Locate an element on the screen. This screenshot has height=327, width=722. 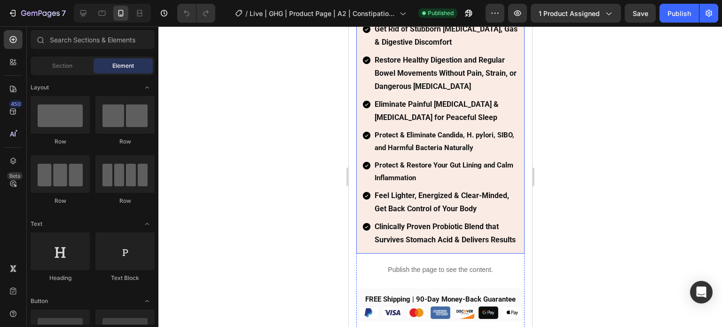
strong: Protect & Restore Your Gut Lining and Calm Inflammation is located at coordinates (95, 145).